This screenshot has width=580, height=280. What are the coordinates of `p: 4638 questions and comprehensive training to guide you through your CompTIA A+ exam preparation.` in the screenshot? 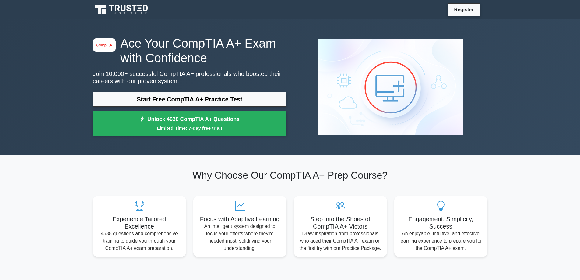 It's located at (140, 241).